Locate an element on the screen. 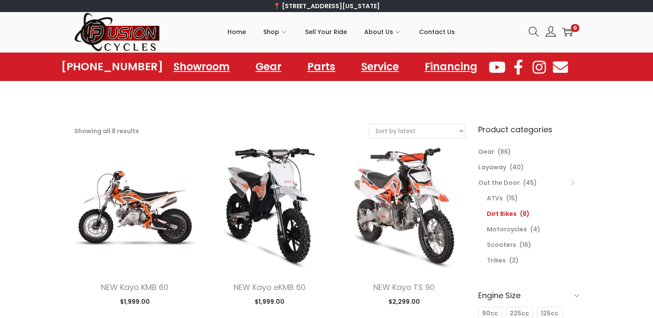 The height and width of the screenshot is (318, 653). span: (15) is located at coordinates (512, 198).